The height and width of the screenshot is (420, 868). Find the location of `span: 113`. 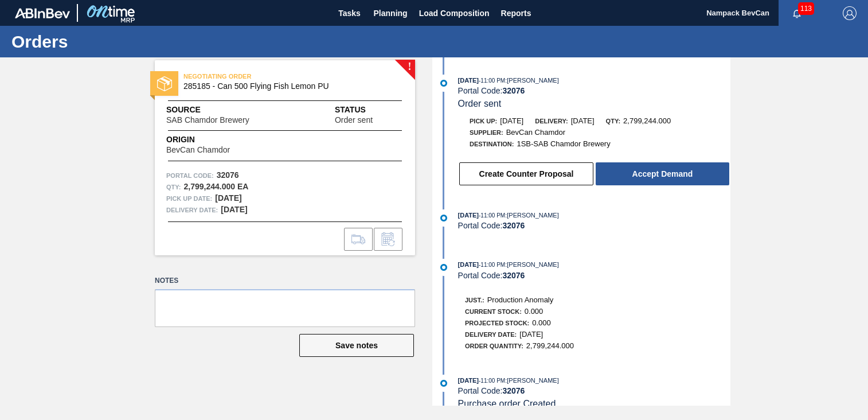

span: 113 is located at coordinates (806, 8).